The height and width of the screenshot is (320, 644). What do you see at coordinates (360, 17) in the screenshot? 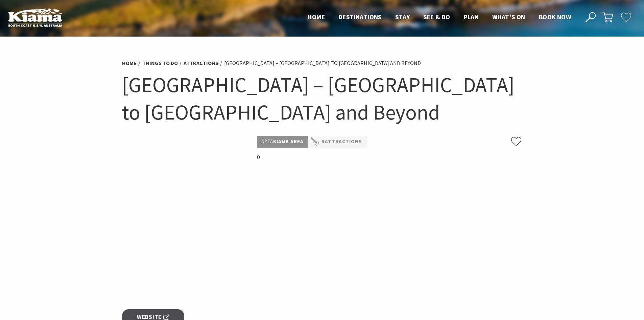
I see `a: Destinations` at bounding box center [360, 17].